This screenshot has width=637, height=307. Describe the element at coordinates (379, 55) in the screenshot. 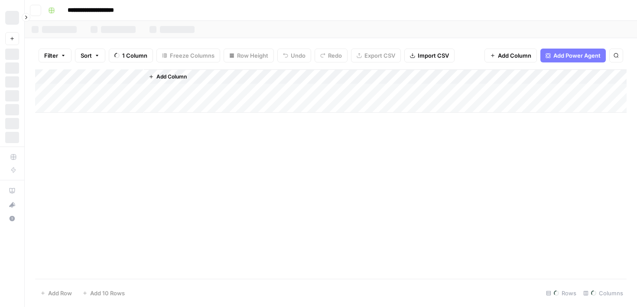

I see `span: Export CSV` at that location.